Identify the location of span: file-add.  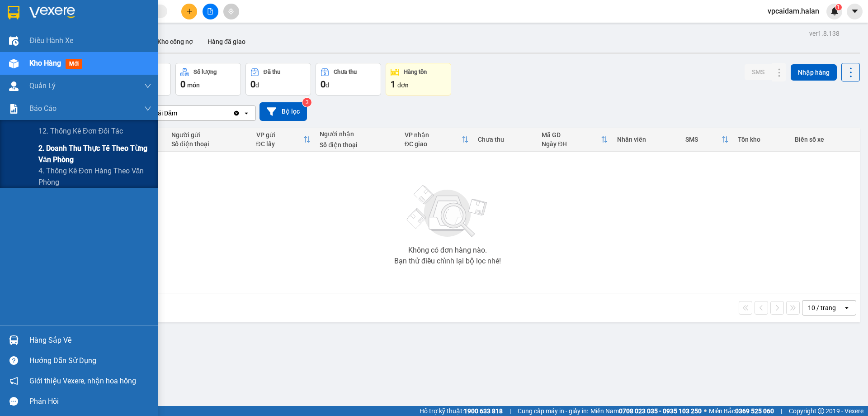
(210, 12).